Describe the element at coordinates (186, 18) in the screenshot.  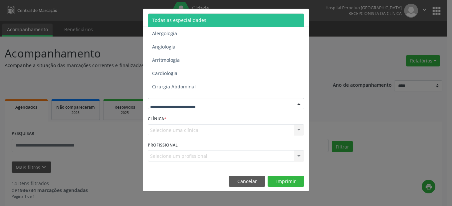
I see `h5: Relatório de agendamentos` at that location.